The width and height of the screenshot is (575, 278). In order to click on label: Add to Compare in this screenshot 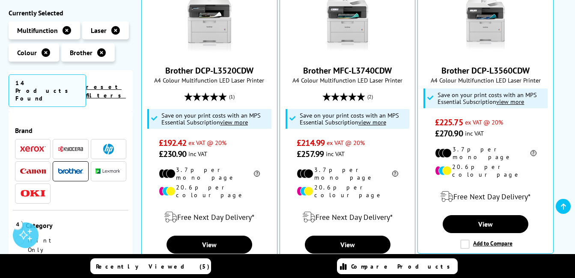, I will do `click(486, 244)`.